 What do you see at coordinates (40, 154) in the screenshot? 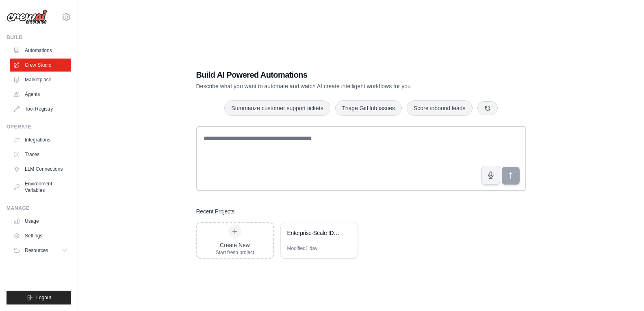
I see `a: Traces` at bounding box center [40, 154].